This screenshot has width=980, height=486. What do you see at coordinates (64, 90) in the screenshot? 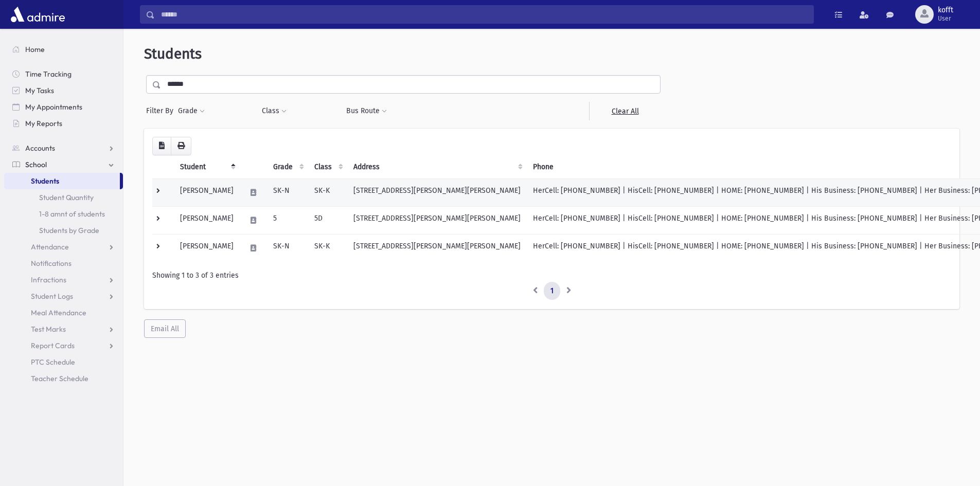
I see `a: My Tasks` at bounding box center [64, 90].